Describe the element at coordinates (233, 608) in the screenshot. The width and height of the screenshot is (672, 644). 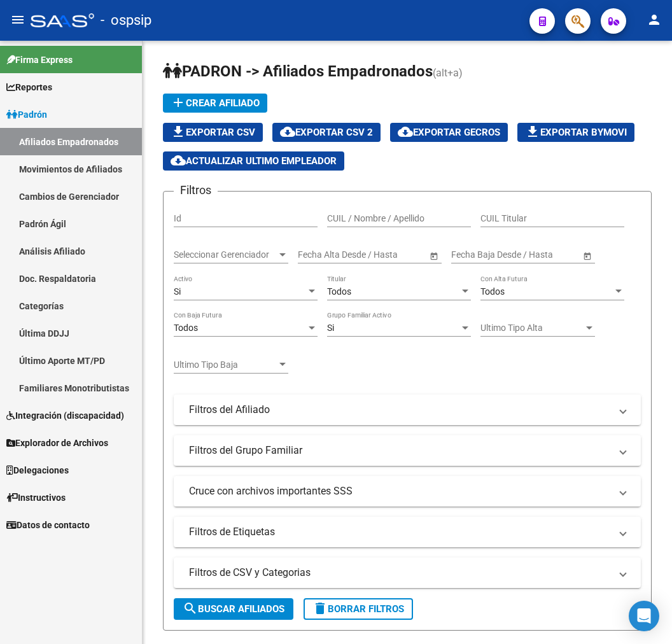
I see `button: Buscar Afiliados` at that location.